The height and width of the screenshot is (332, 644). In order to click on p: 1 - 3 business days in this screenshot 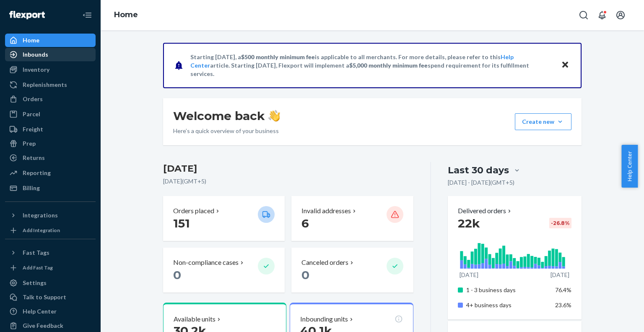, I will do `click(507, 290)`.